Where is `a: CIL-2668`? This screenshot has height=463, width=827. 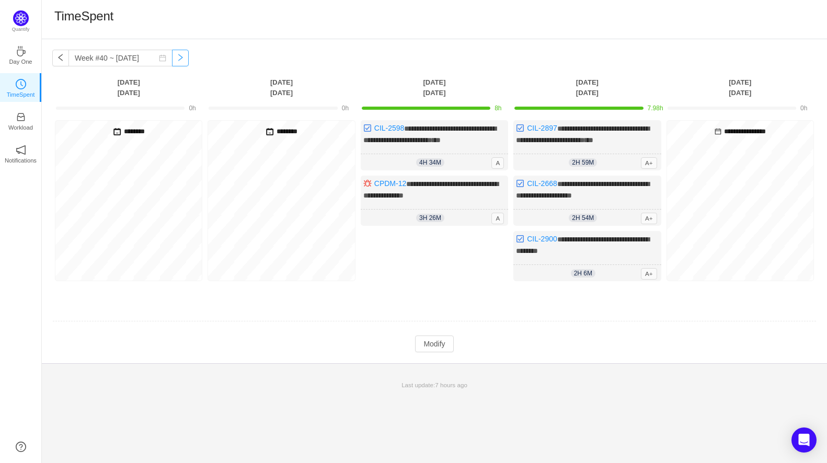
a: CIL-2668 is located at coordinates (542, 184).